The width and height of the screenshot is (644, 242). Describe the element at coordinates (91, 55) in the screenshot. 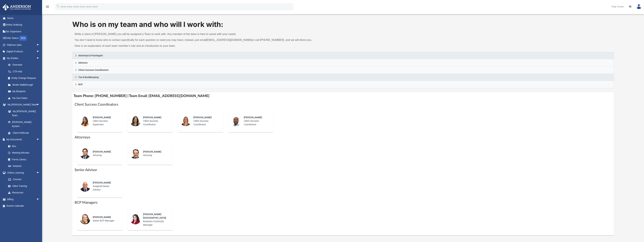

I see `span: Attorneys & Paralegals` at that location.